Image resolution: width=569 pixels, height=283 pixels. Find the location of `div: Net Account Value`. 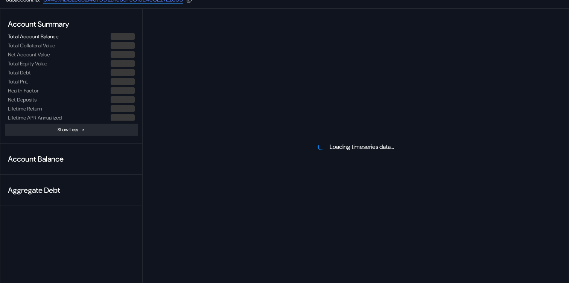

div: Net Account Value is located at coordinates (29, 55).